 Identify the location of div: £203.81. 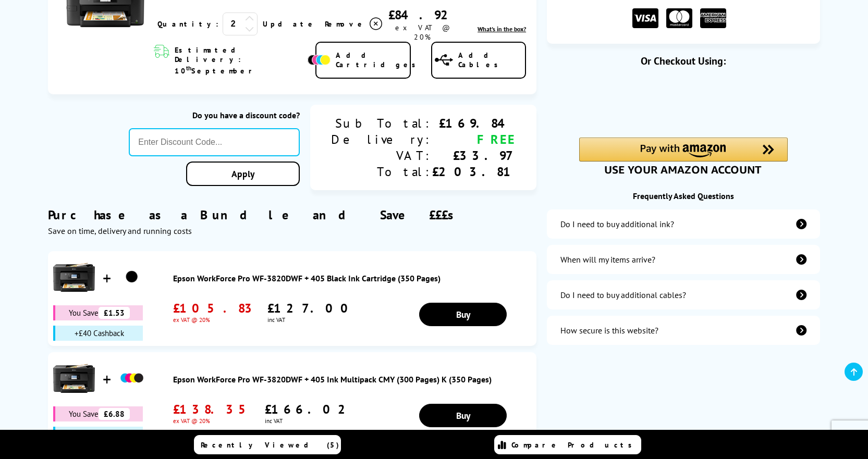
(474, 171).